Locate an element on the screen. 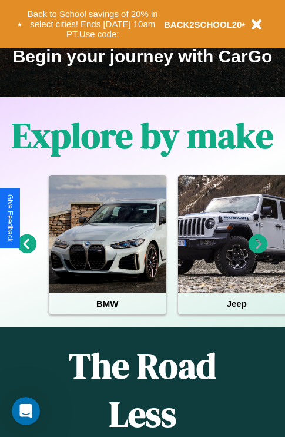 This screenshot has height=437, width=285. h1: Explore by make is located at coordinates (142, 135).